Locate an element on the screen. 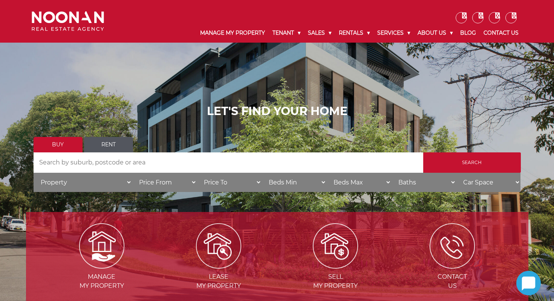 The height and width of the screenshot is (301, 554). h1: LET'S FIND YOUR HOME is located at coordinates (277, 111).